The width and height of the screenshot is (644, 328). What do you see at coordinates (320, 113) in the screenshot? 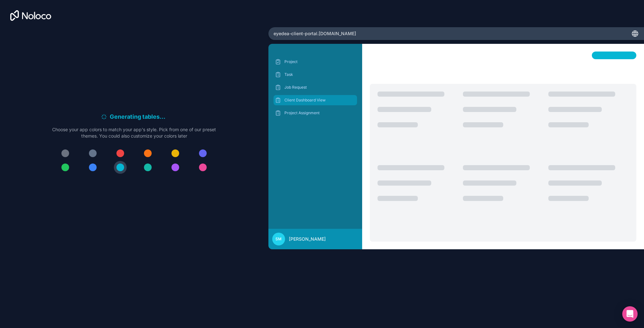
I see `p: Project Assignment` at bounding box center [320, 113].